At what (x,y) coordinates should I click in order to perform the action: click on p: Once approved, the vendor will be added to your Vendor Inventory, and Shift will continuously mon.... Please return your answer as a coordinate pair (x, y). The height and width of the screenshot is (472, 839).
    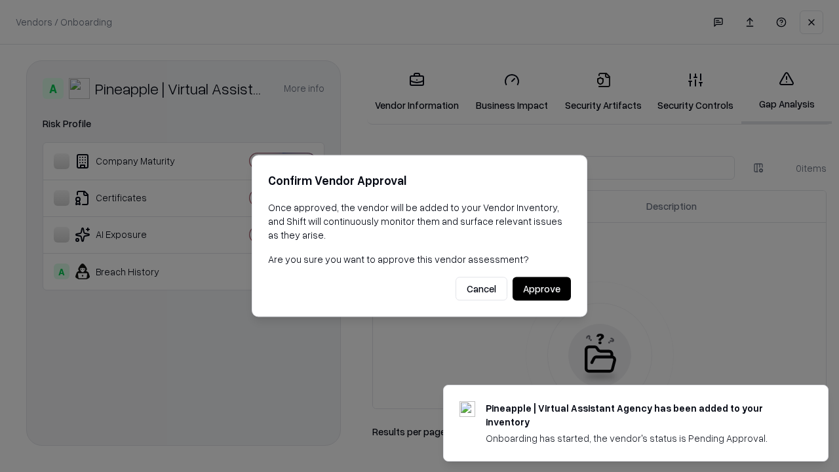
    Looking at the image, I should click on (419, 221).